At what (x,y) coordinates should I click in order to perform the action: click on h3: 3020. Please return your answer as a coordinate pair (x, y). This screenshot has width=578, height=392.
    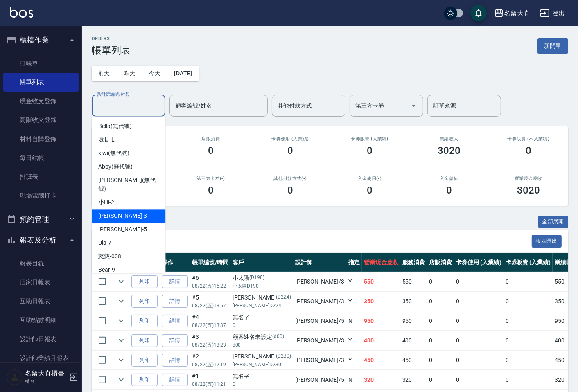
    Looking at the image, I should click on (529, 190).